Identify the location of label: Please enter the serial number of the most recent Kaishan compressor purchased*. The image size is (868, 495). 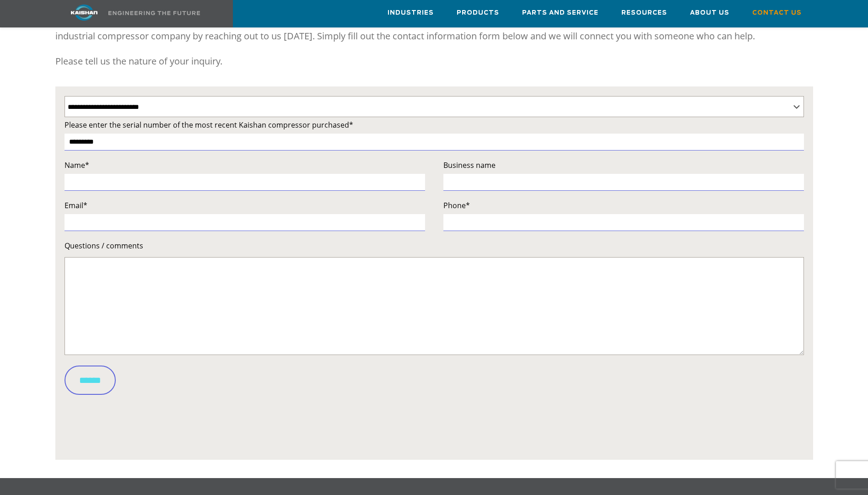
(434, 125).